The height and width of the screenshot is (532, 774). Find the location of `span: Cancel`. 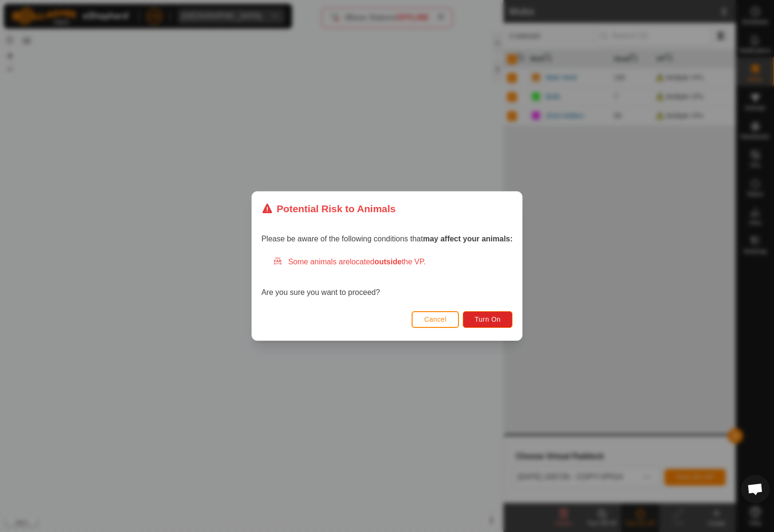

span: Cancel is located at coordinates (435, 319).